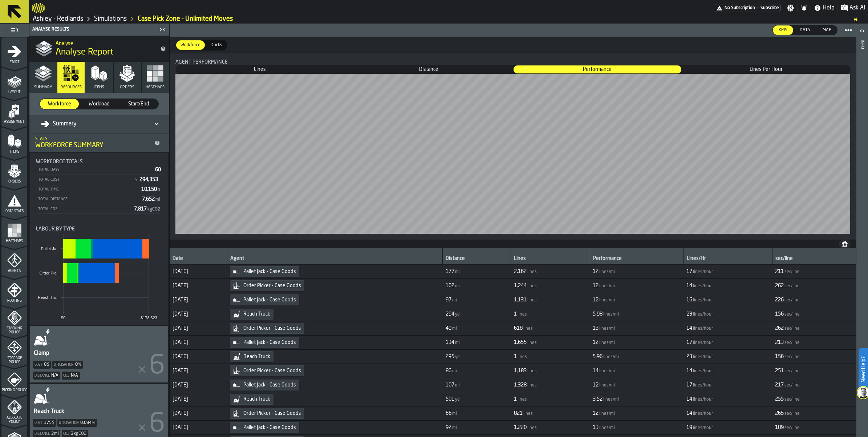 The image size is (868, 437). I want to click on div: stat-Agent performance, so click(513, 147).